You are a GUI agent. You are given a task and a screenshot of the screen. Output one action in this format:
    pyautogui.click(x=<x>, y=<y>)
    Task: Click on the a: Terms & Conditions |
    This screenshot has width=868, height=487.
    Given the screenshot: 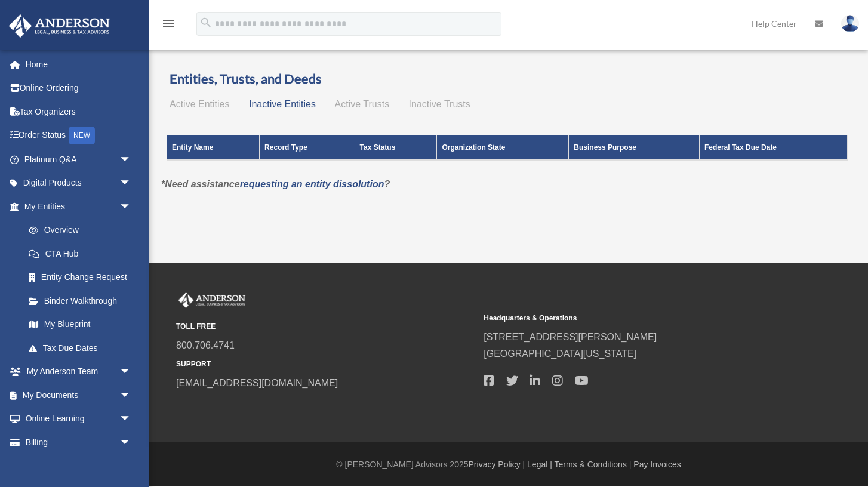 What is the action you would take?
    pyautogui.click(x=593, y=464)
    